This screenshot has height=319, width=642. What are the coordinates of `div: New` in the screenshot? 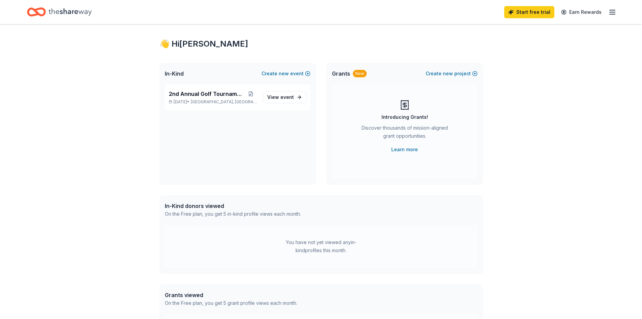 It's located at (360, 74).